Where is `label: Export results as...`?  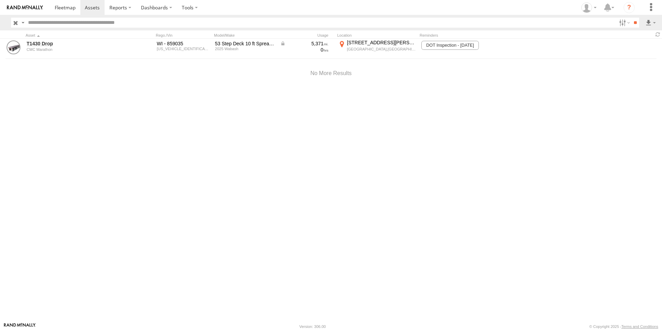
label: Export results as... is located at coordinates (650, 22).